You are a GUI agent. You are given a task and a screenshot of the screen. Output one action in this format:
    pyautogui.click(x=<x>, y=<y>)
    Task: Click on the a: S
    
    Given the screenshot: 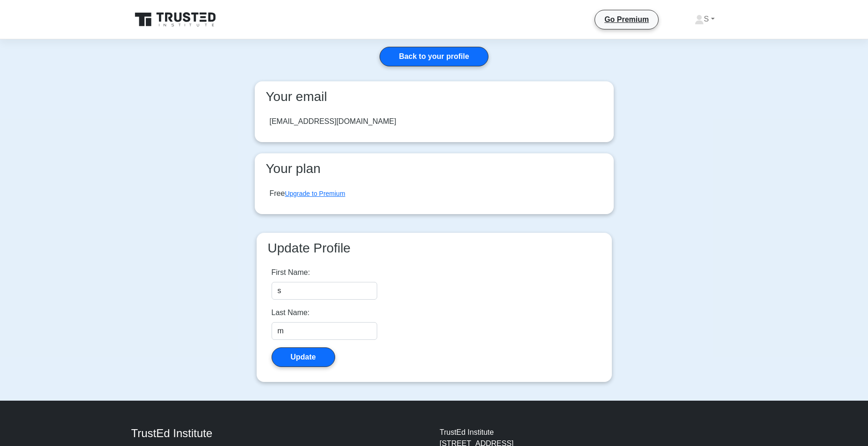 What is the action you would take?
    pyautogui.click(x=705, y=19)
    